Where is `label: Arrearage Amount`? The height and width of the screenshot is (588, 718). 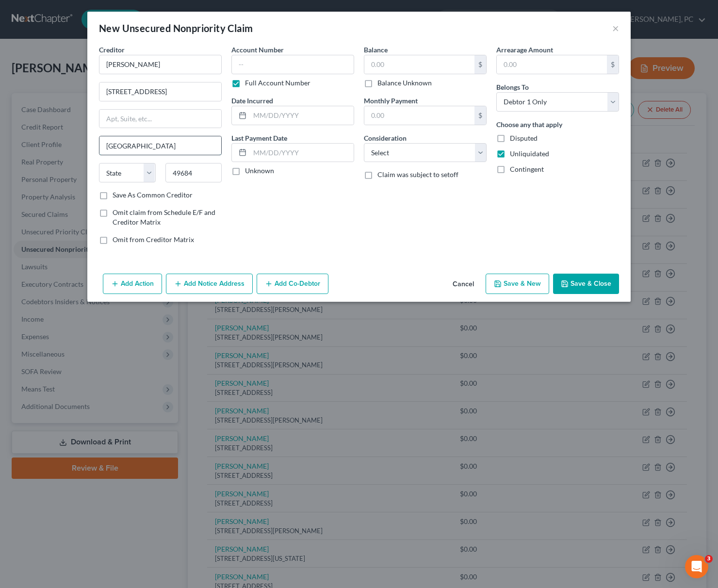
label: Arrearage Amount is located at coordinates (524, 49).